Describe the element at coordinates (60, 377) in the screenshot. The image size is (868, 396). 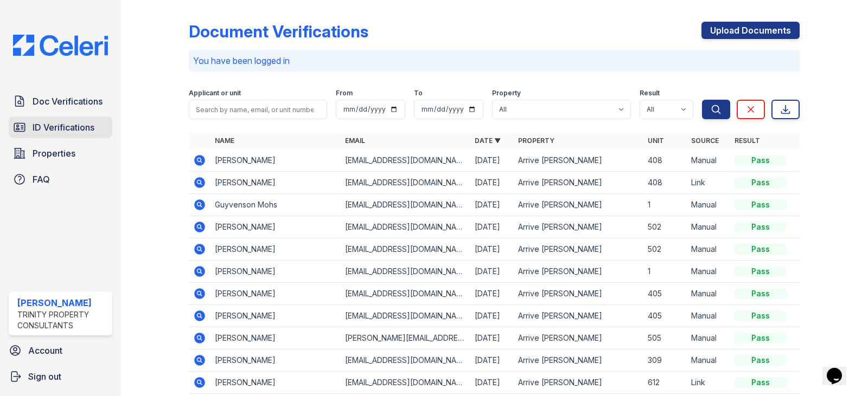
I see `a: Sign out` at that location.